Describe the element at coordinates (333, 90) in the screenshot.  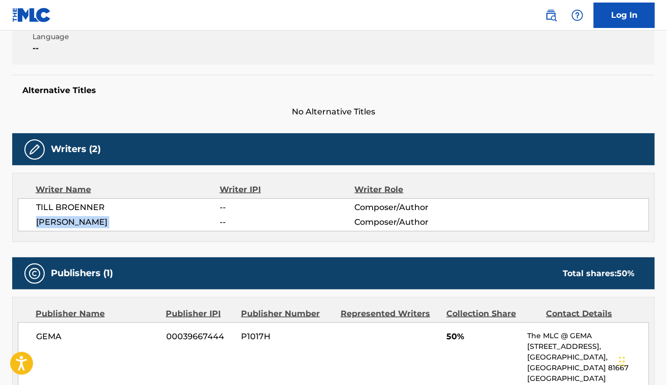
I see `h5: Alternative Titles` at that location.